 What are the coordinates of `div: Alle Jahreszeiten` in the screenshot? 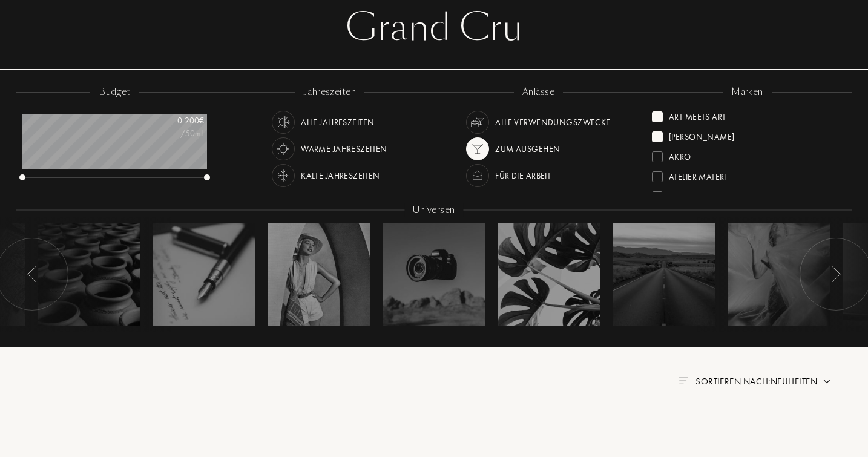 It's located at (338, 122).